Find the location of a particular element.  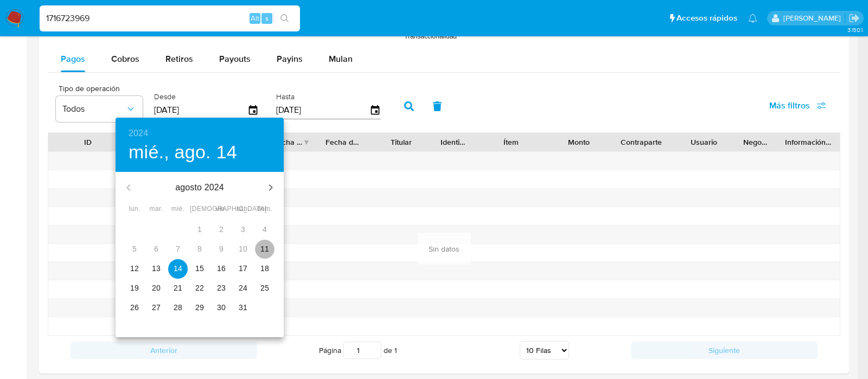

p: 20 is located at coordinates (156, 288).